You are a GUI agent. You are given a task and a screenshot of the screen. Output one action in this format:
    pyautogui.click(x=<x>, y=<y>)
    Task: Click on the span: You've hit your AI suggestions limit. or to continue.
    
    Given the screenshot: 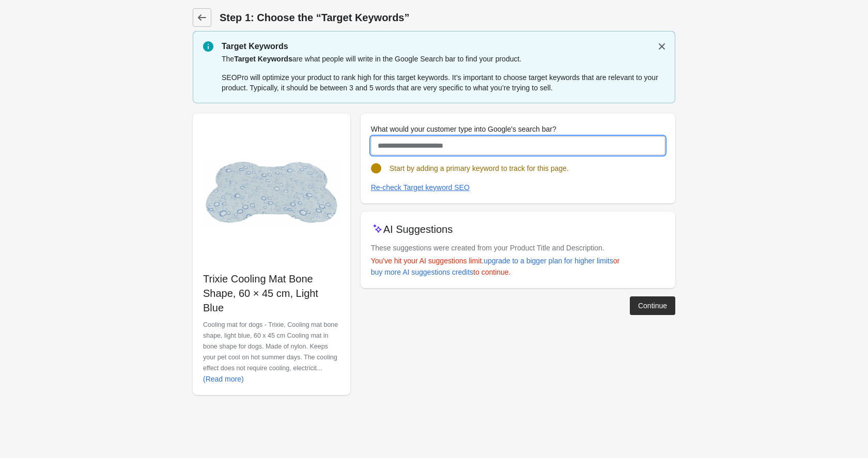 What is the action you would take?
    pyautogui.click(x=495, y=267)
    